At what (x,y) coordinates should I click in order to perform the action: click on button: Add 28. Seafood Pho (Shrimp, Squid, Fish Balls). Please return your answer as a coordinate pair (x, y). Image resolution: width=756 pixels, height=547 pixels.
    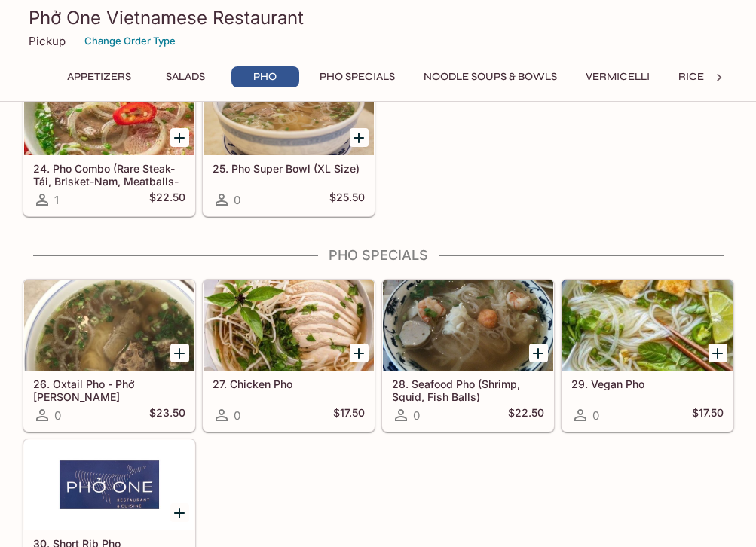
    Looking at the image, I should click on (538, 353).